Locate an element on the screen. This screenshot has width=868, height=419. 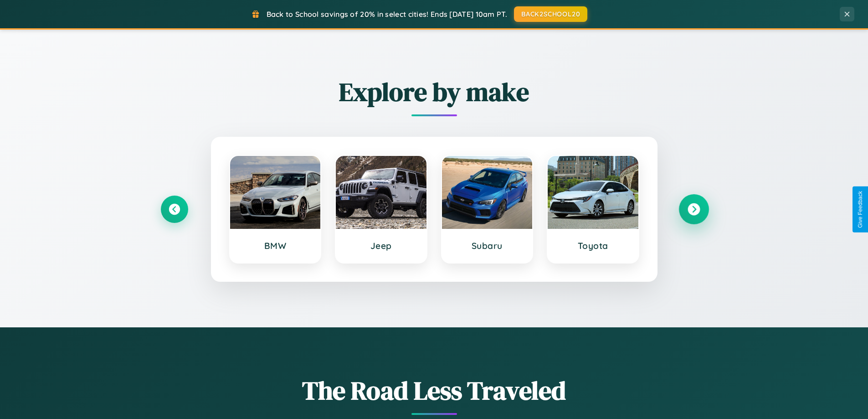
h3: Jeep is located at coordinates (381, 246).